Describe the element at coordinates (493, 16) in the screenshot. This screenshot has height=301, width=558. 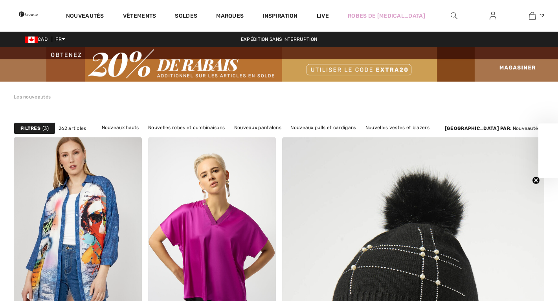
I see `img: Mes infos` at that location.